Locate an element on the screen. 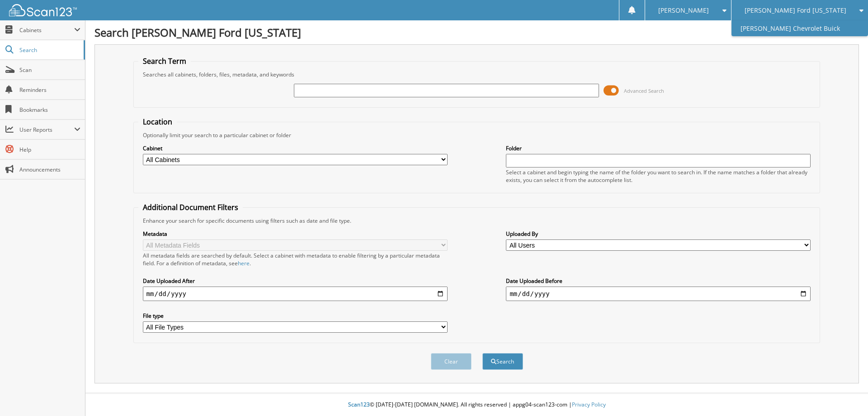 Image resolution: width=868 pixels, height=416 pixels. legend: Search Term is located at coordinates (165, 61).